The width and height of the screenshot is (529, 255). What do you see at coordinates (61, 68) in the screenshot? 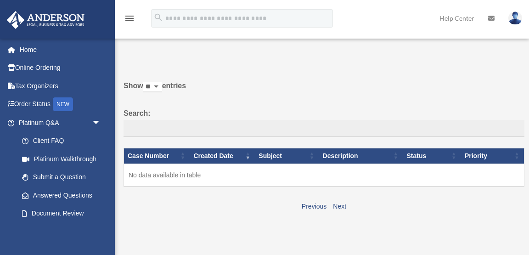
I see `a: Online Ordering` at bounding box center [61, 68].